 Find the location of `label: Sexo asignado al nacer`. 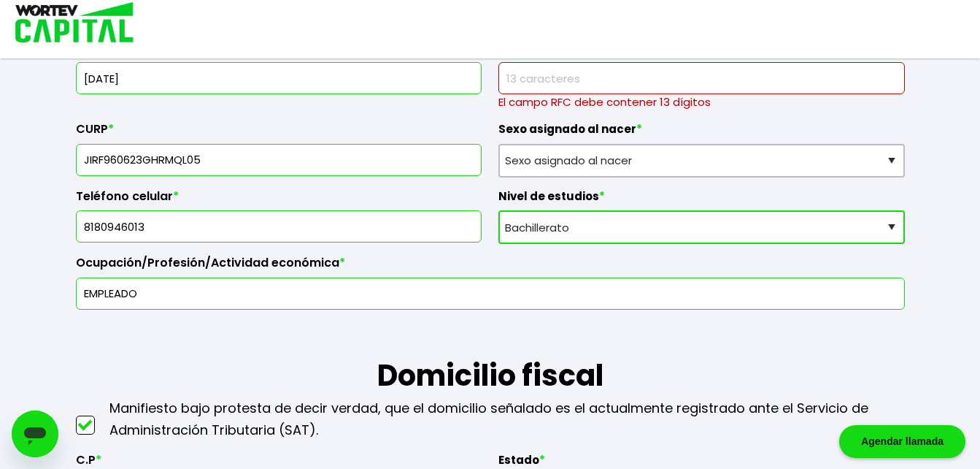

label: Sexo asignado al nacer is located at coordinates (702, 133).